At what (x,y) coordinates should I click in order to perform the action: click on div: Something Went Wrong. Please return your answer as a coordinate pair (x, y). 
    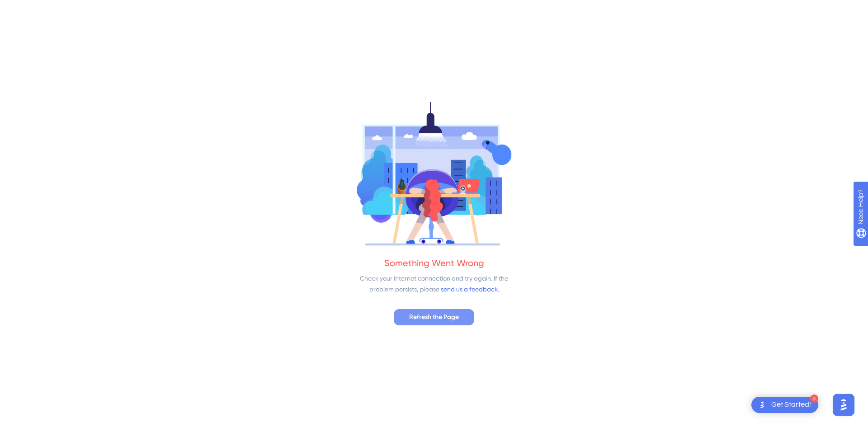
    Looking at the image, I should click on (434, 263).